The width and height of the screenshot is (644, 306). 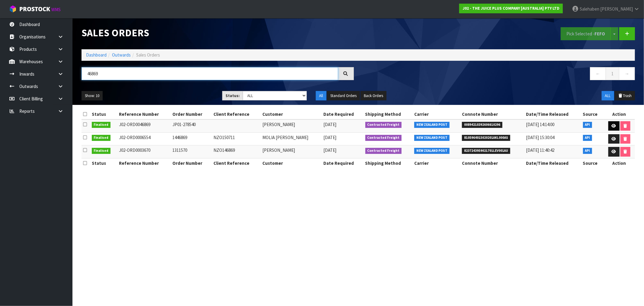 I want to click on a: 1, so click(x=612, y=74).